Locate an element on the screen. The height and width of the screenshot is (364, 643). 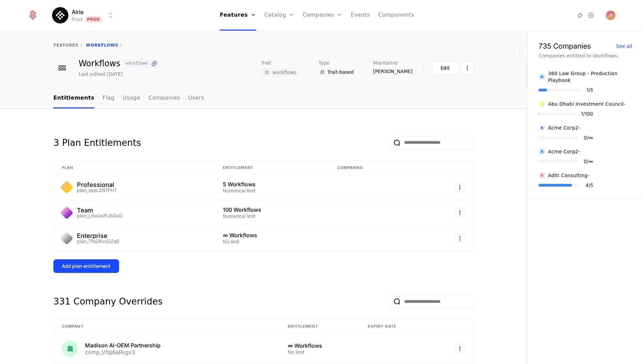
nav: Main is located at coordinates (263, 98).